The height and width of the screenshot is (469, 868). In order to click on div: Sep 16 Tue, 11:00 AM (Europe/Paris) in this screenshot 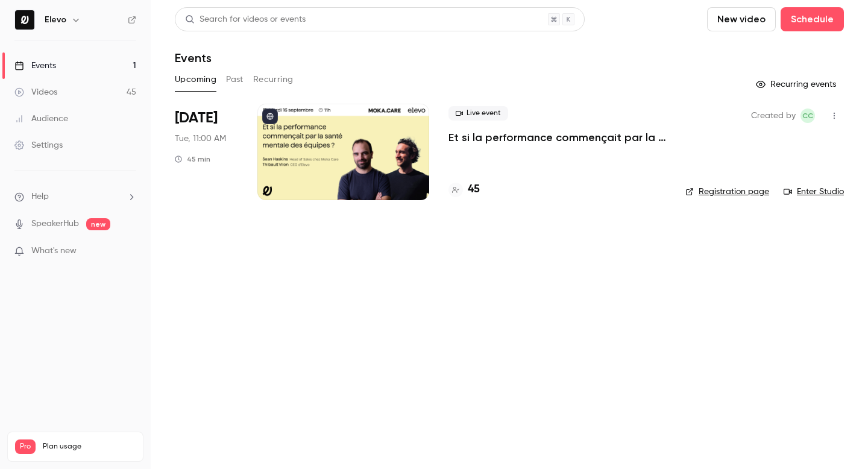, I will do `click(206, 152)`.